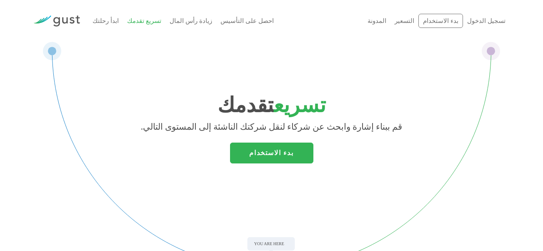 The width and height of the screenshot is (543, 251). What do you see at coordinates (105, 21) in the screenshot?
I see `a: ابدأ رحلتك` at bounding box center [105, 21].